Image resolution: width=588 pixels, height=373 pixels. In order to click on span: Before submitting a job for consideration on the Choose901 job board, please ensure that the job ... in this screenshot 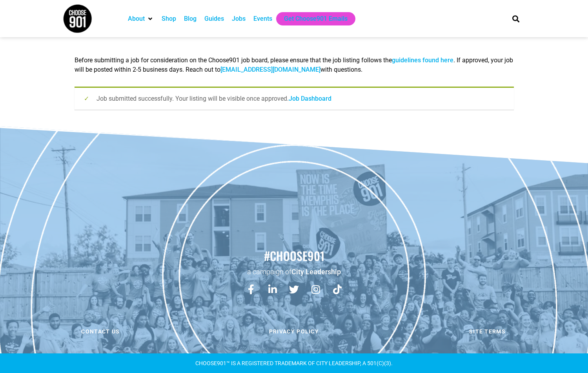, I will do `click(294, 64)`.